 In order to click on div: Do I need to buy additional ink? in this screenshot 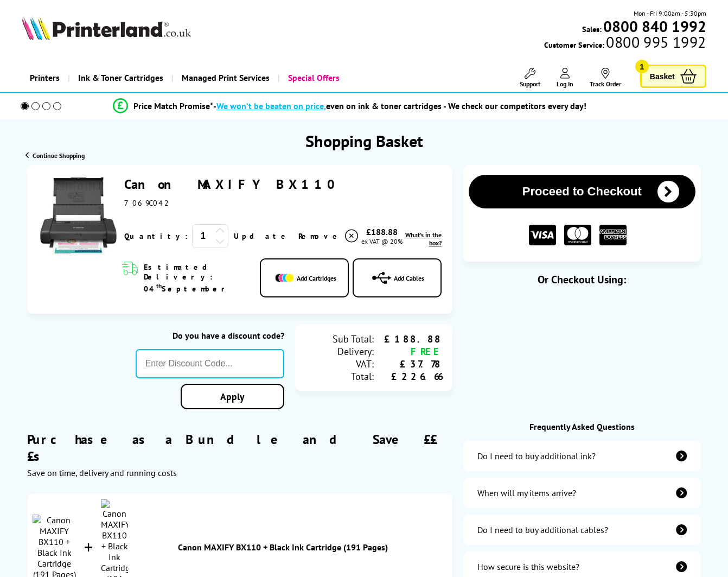, I will do `click(537, 456)`.